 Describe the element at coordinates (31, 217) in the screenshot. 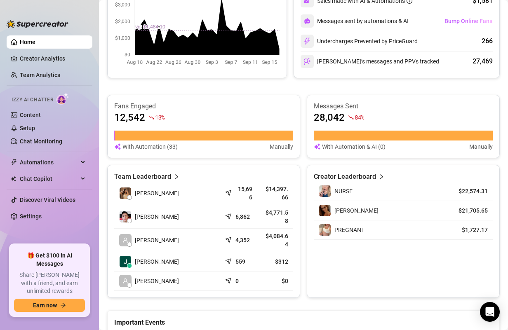

I see `a: Settings` at that location.